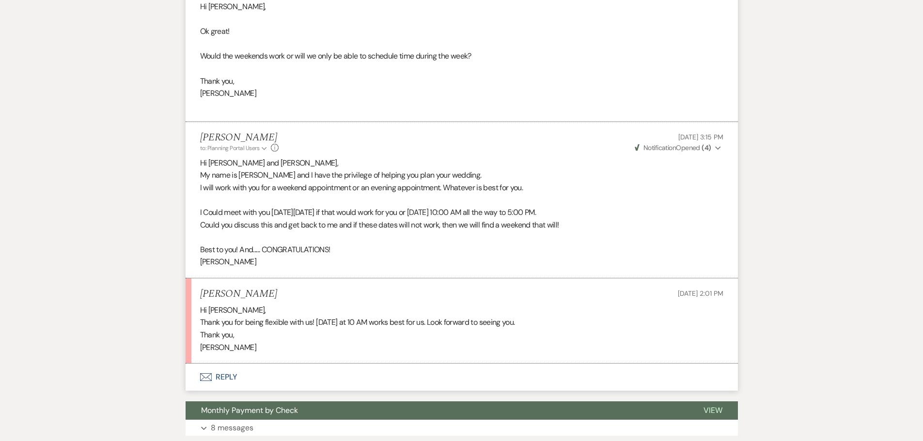 Image resolution: width=923 pixels, height=441 pixels. What do you see at coordinates (660, 148) in the screenshot?
I see `span: Notification` at bounding box center [660, 148].